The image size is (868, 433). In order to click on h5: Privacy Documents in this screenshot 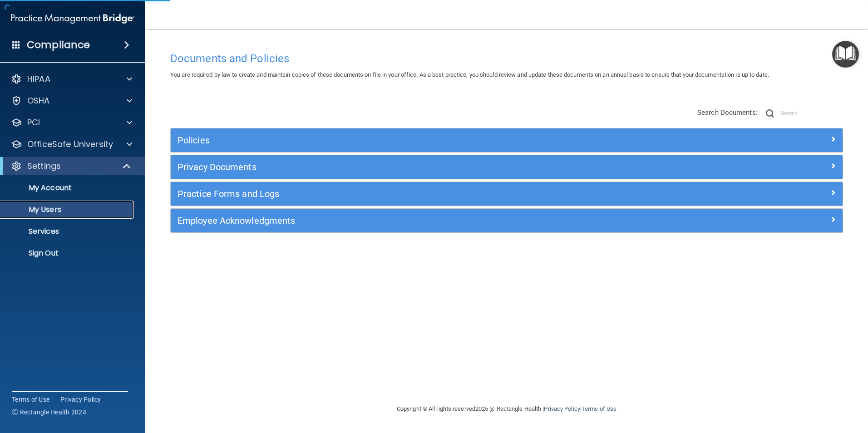, I will do `click(422, 167)`.